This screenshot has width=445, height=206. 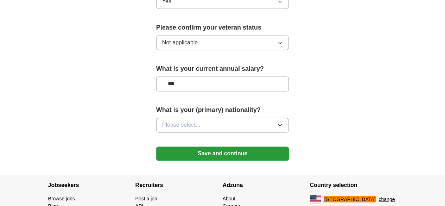 What do you see at coordinates (316, 199) in the screenshot?
I see `img: US flag` at bounding box center [316, 199].